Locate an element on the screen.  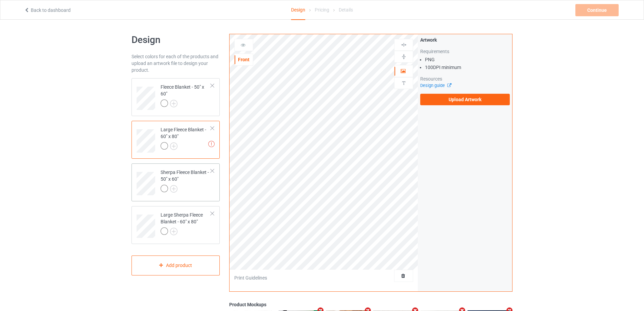
div: Details is located at coordinates (346, 10).